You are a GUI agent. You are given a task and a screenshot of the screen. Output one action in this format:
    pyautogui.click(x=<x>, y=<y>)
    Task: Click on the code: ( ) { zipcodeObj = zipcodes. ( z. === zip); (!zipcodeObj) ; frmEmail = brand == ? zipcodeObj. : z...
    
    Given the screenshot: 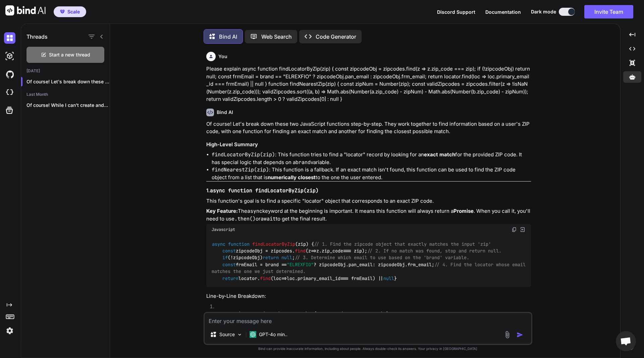 What is the action you would take?
    pyautogui.click(x=370, y=261)
    